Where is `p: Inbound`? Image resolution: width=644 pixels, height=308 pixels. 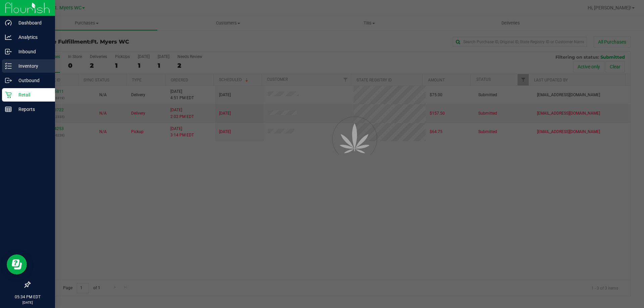
p: Inbound is located at coordinates (32, 52).